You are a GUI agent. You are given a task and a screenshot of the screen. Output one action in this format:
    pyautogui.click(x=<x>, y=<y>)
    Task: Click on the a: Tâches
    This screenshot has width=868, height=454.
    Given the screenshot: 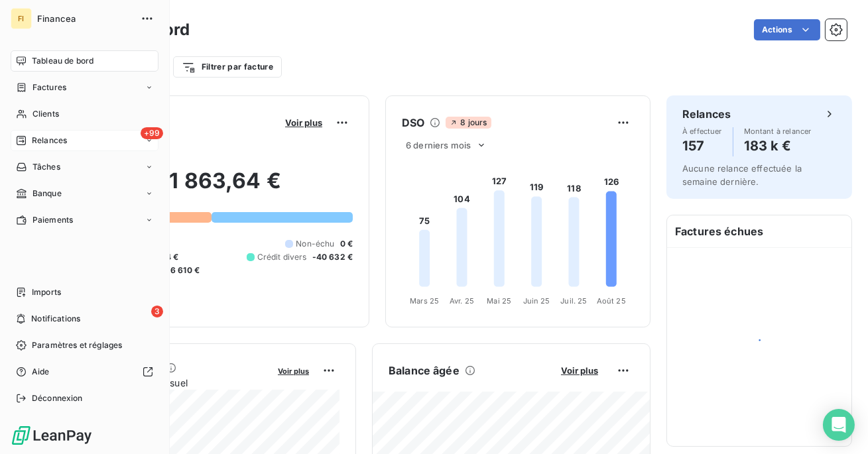 What is the action you would take?
    pyautogui.click(x=84, y=167)
    